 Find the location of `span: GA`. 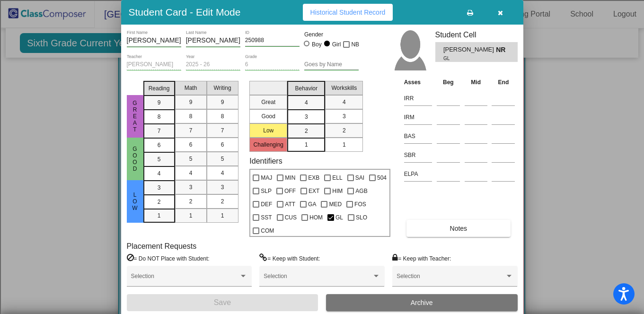

span: GA is located at coordinates (312, 204).